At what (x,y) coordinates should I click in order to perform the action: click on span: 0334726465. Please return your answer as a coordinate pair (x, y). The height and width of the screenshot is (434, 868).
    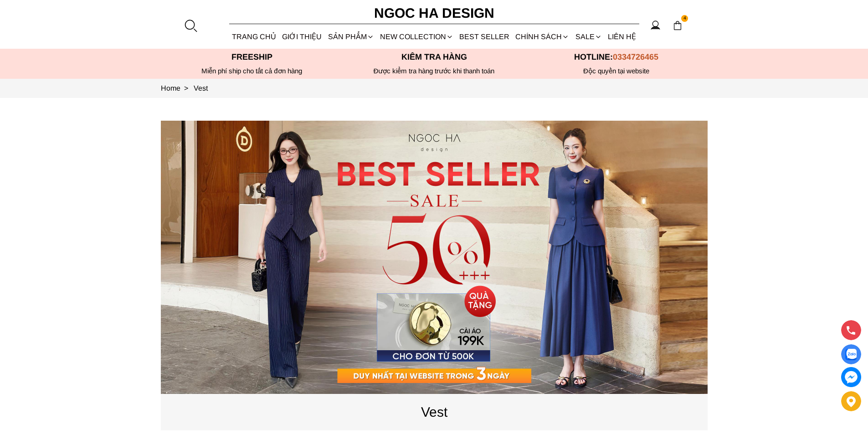
    Looking at the image, I should click on (636, 57).